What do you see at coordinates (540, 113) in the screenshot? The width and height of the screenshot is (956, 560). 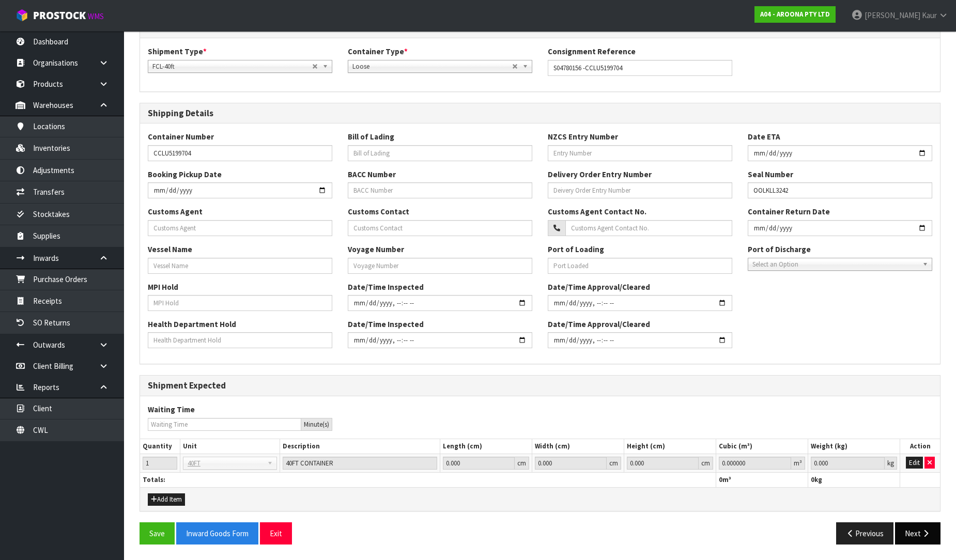 I see `h3: Shipping Details` at bounding box center [540, 113].